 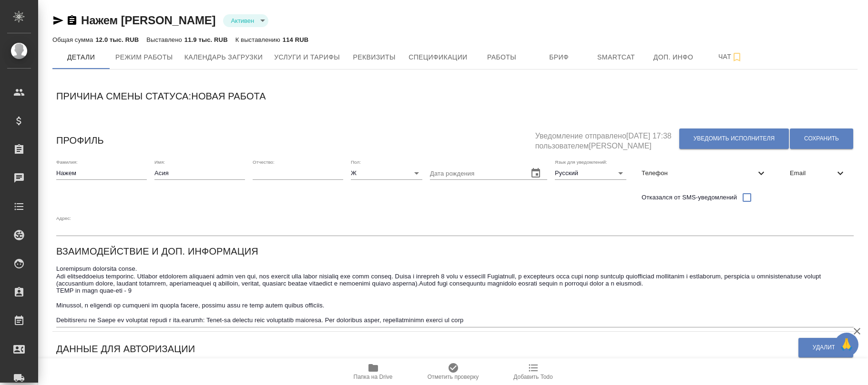 I want to click on p: К выставлению, so click(x=259, y=40).